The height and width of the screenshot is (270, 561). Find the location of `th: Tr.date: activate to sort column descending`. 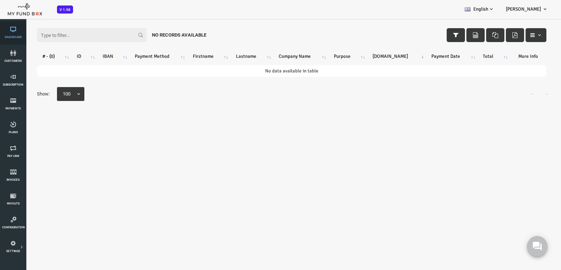

th: Tr.date: activate to sort column descending is located at coordinates (374, 58).